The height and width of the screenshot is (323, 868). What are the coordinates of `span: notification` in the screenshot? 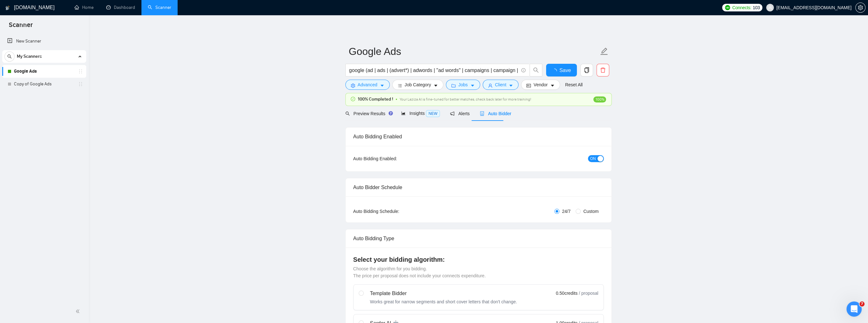 It's located at (452, 113).